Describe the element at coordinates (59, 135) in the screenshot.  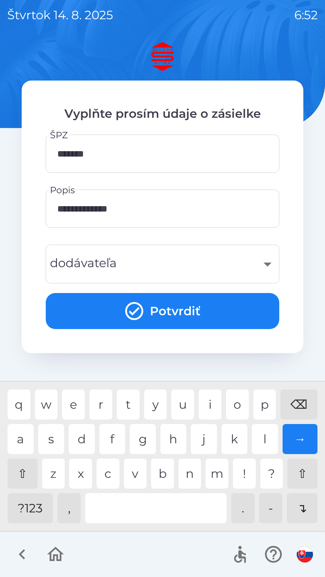
I see `label: ŠPZ` at that location.